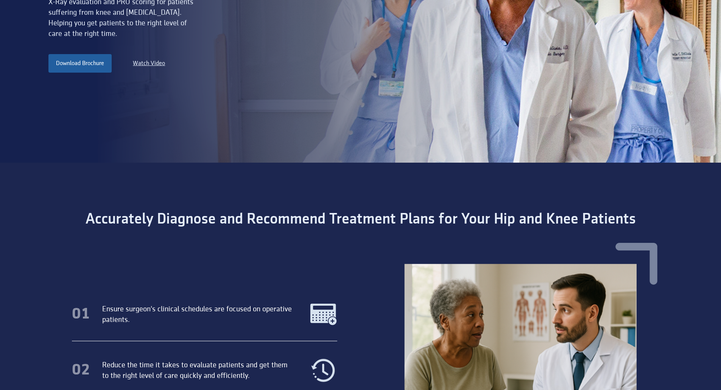  Describe the element at coordinates (149, 64) in the screenshot. I see `div: Watch Video` at that location.